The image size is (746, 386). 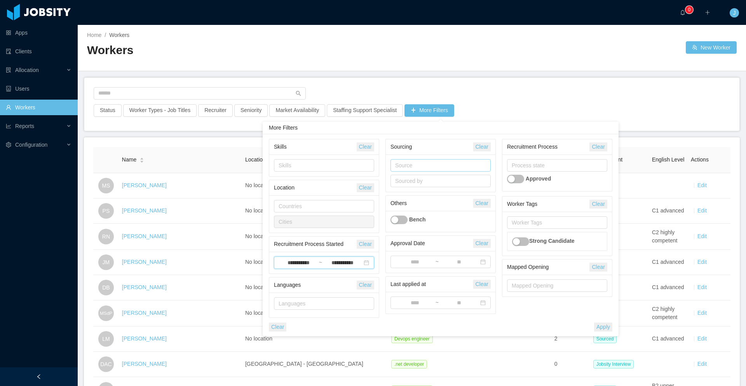 What do you see at coordinates (106, 287) in the screenshot?
I see `span: DB` at bounding box center [106, 287].